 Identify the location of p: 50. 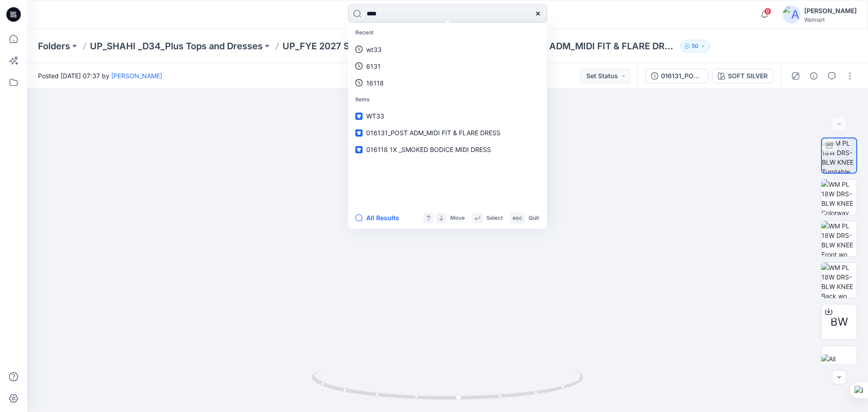
(695, 46).